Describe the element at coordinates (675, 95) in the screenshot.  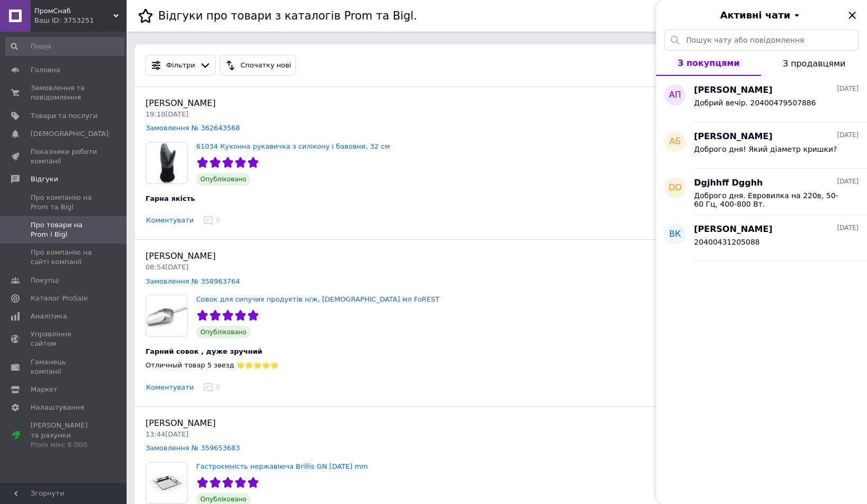
I see `span: АП` at that location.